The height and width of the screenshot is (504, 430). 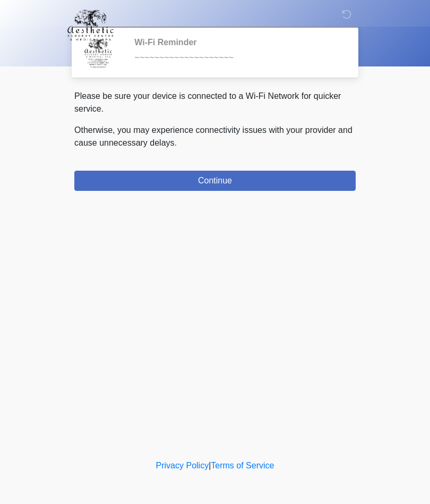 I want to click on p: Otherwise, you may experience connectivity issues with your provider and cause unnecessary delays, so click(x=215, y=136).